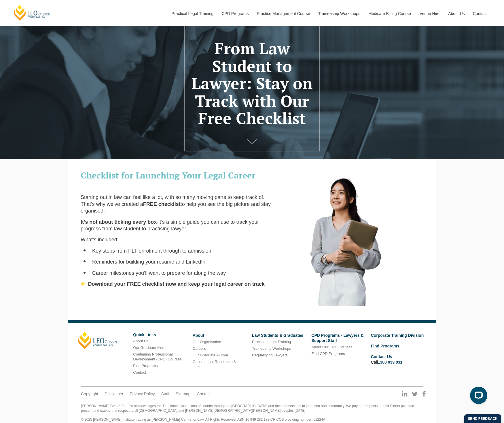 The height and width of the screenshot is (423, 504). I want to click on h6: Quick Links, so click(160, 335).